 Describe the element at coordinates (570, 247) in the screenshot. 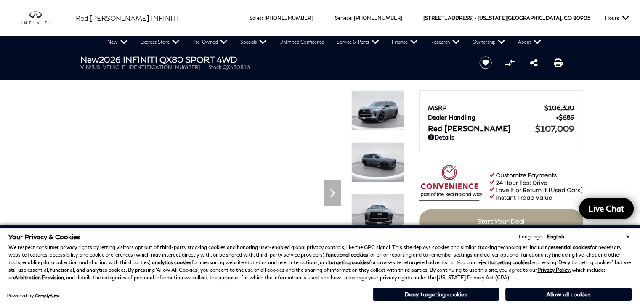

I see `strong: essential cookies` at that location.